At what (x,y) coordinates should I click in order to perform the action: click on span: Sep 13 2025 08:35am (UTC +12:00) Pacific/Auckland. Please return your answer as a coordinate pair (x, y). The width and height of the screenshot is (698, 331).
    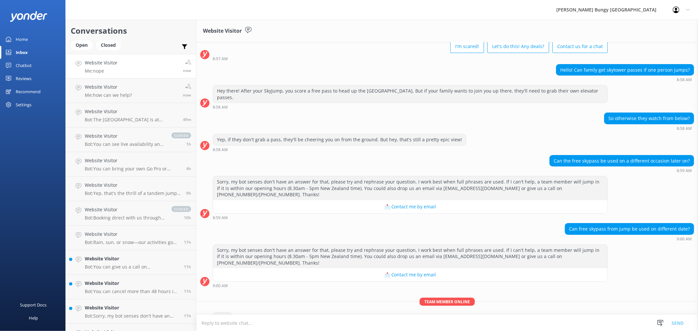
    Looking at the image, I should click on (187, 119).